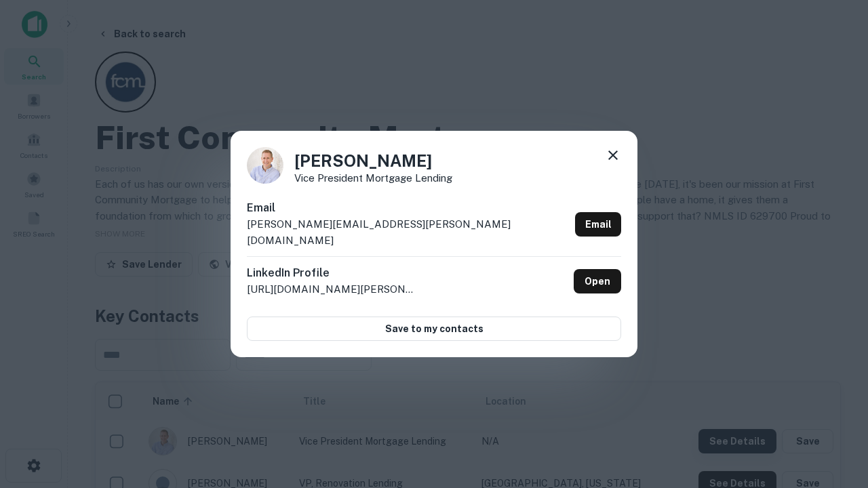 The image size is (868, 488). What do you see at coordinates (265, 165) in the screenshot?
I see `img: 1520878720083` at bounding box center [265, 165].